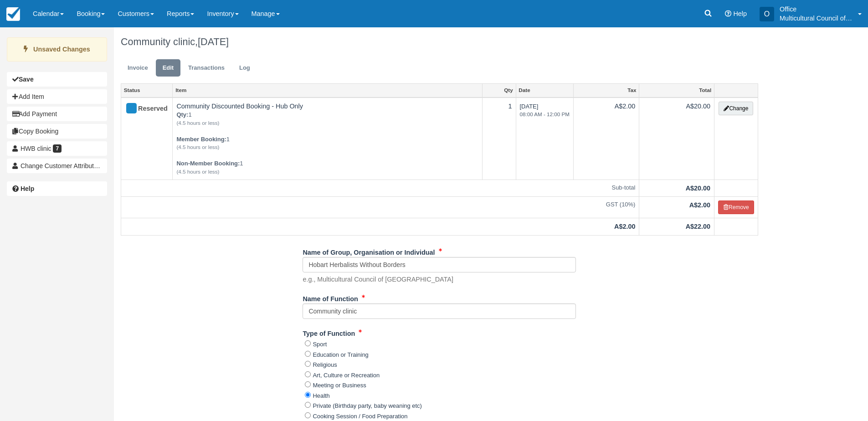 This screenshot has height=421, width=868. Describe the element at coordinates (698, 188) in the screenshot. I see `strong: A$20.00` at that location.